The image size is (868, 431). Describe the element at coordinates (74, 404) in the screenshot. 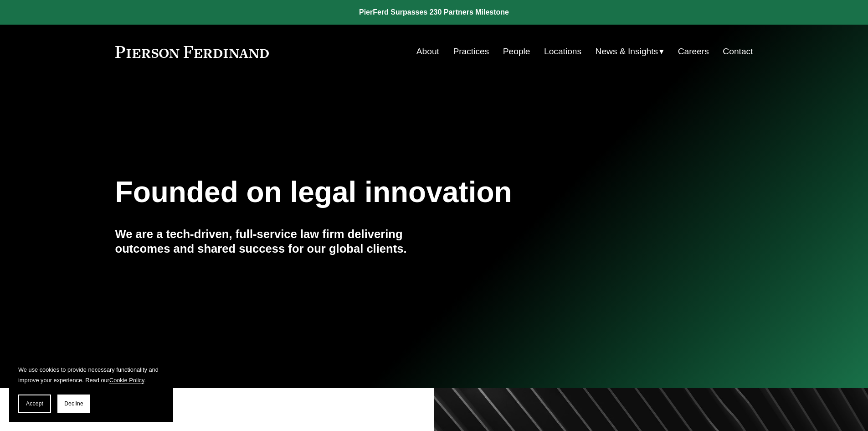

I see `span: Decline` at that location.